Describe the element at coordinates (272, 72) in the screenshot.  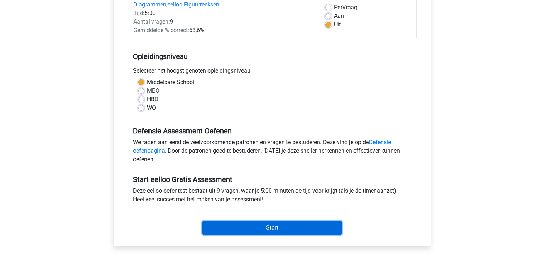
I see `div: Selecteer het hoogst genoten opleidingsniveau.` at that location.